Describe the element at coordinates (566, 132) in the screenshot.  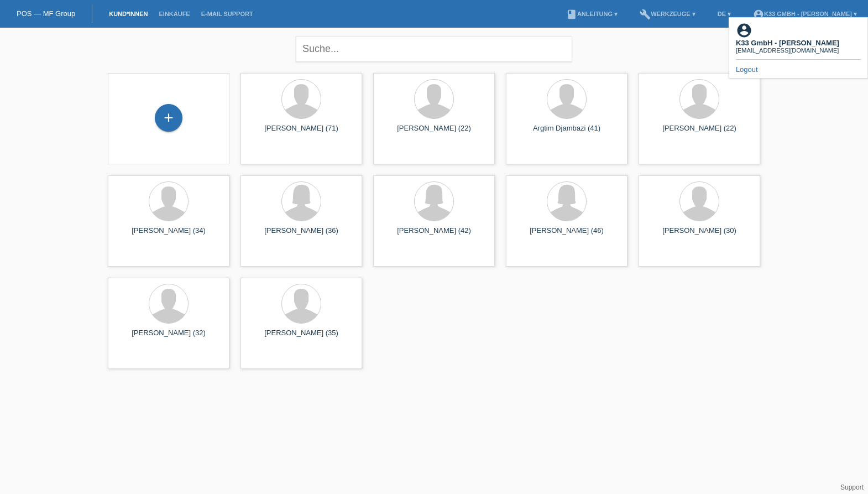
I see `div: Argtim Djambazi (41)` at that location.